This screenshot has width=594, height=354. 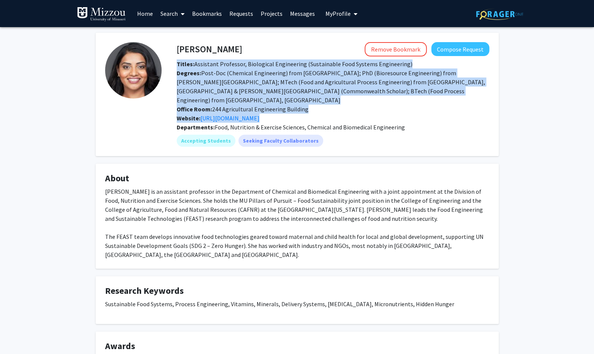 What do you see at coordinates (243, 109) in the screenshot?
I see `span: 244 Agricultural Engineering Building` at bounding box center [243, 109].